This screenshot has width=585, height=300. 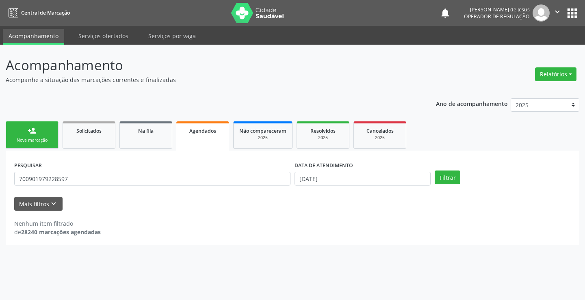 What do you see at coordinates (207, 80) in the screenshot?
I see `p: Acompanhe a situação das marcações correntes e finalizadas` at bounding box center [207, 80].